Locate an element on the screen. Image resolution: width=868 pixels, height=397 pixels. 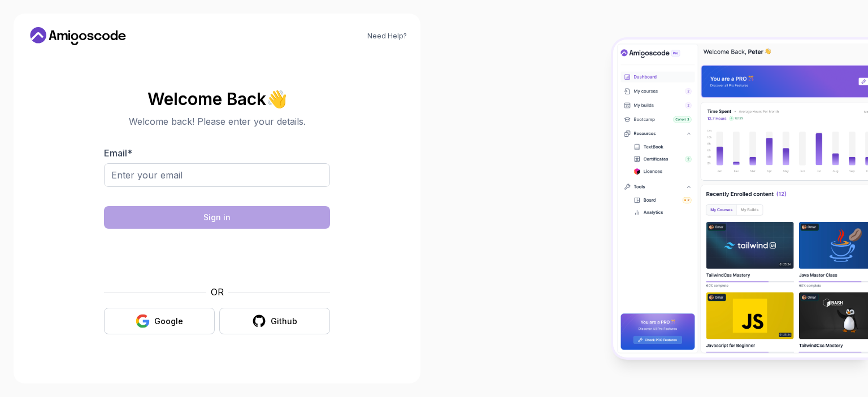
h2: Welcome Back is located at coordinates (217, 99).